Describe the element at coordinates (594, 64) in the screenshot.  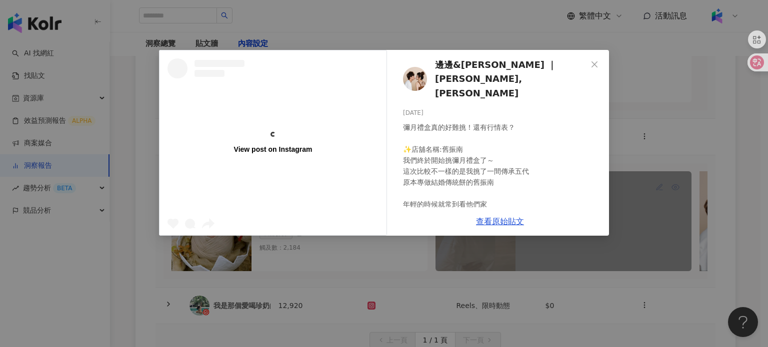
I see `span: close` at that location.